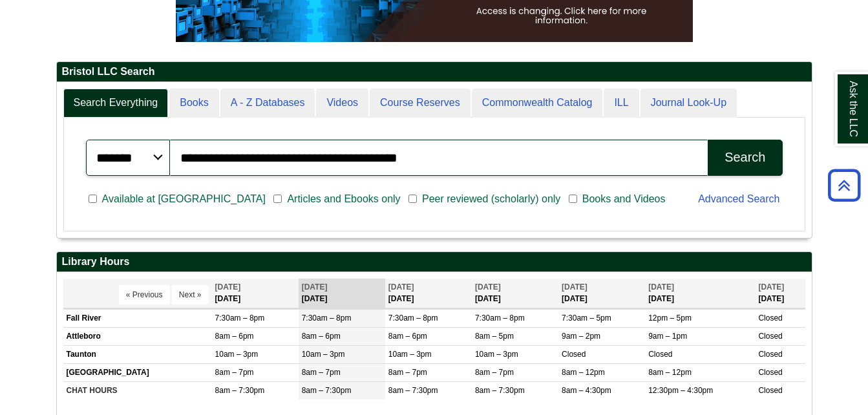 Image resolution: width=868 pixels, height=415 pixels. Describe the element at coordinates (844, 185) in the screenshot. I see `a: Back to Top` at that location.